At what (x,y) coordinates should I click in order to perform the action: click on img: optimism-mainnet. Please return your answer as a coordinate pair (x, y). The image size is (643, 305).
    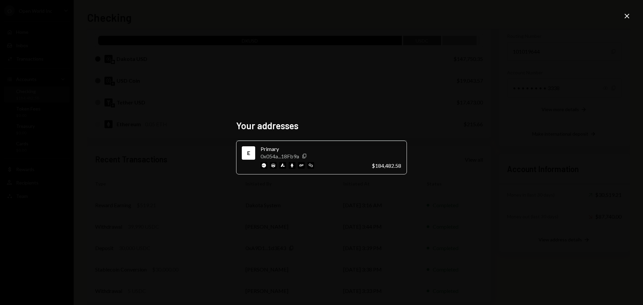
    Looking at the image, I should click on (302, 166).